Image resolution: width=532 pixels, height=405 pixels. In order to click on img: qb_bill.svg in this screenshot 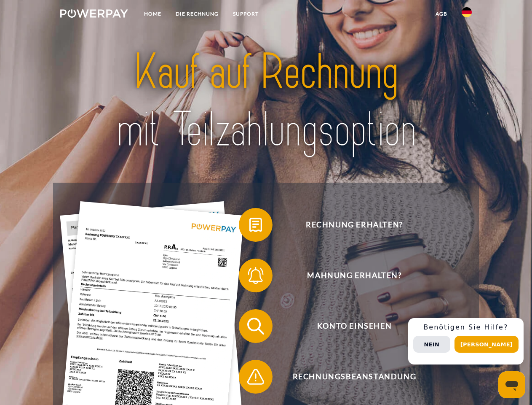, I will do `click(256, 225)`.